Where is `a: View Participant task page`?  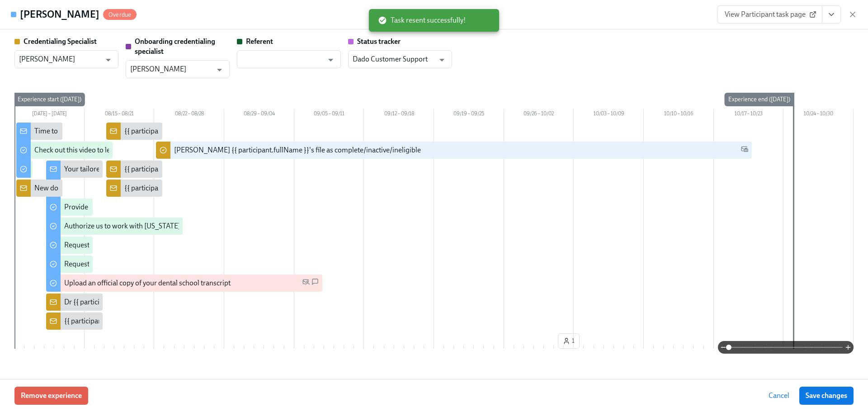
a: View Participant task page is located at coordinates (770, 14).